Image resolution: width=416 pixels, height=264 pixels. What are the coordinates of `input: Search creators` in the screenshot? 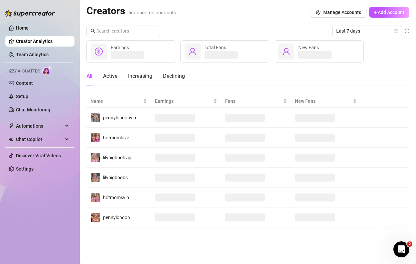 It's located at (124, 31).